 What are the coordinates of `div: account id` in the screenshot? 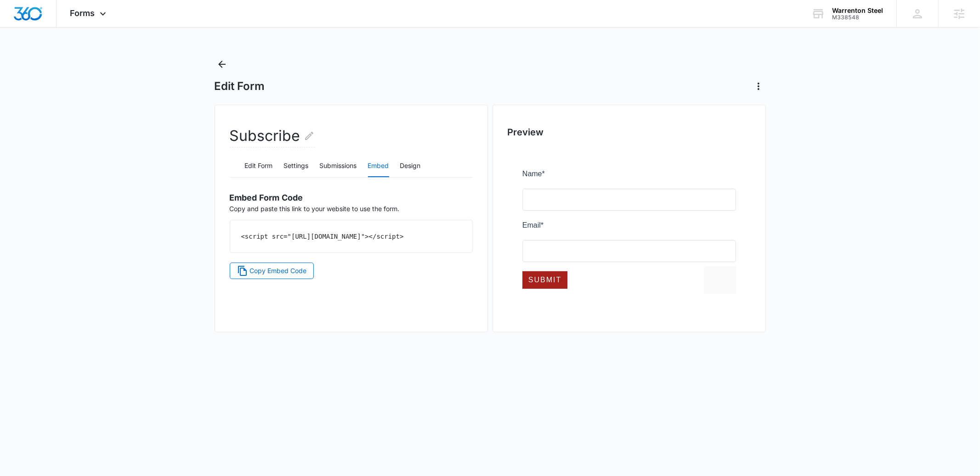 It's located at (857, 17).